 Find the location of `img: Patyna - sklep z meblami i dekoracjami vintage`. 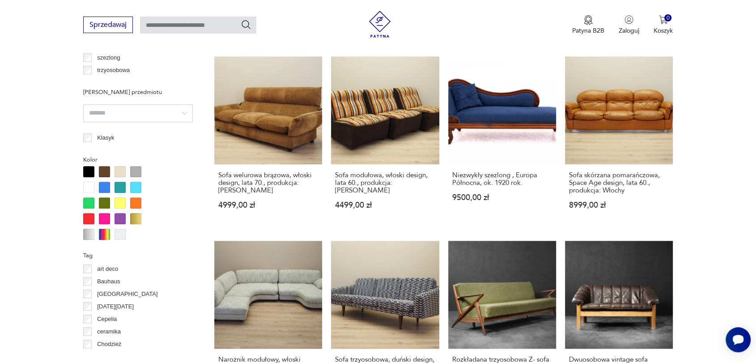

img: Patyna - sklep z meblami i dekoracjami vintage is located at coordinates (380, 24).